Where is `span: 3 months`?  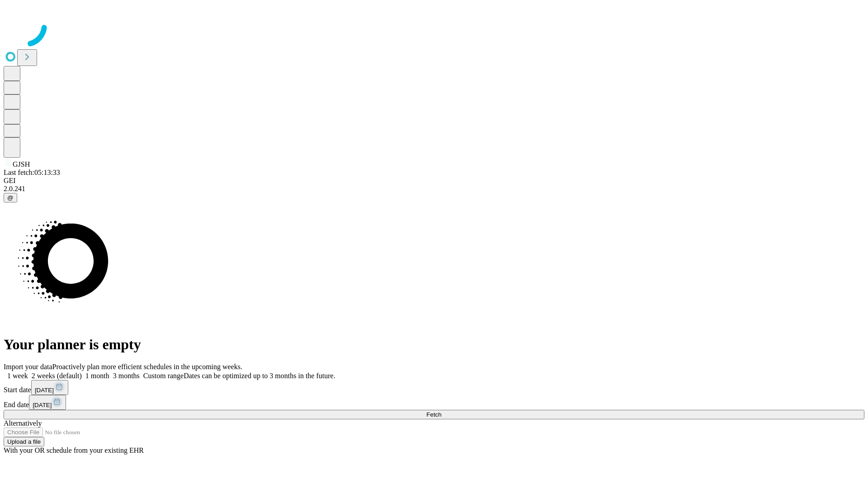 span: 3 months is located at coordinates (126, 376).